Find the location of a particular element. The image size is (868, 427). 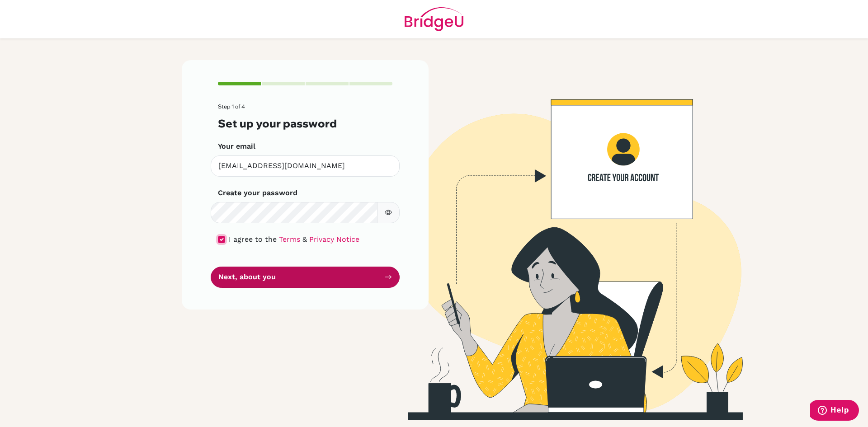

h3: Set up your password is located at coordinates (305, 123).